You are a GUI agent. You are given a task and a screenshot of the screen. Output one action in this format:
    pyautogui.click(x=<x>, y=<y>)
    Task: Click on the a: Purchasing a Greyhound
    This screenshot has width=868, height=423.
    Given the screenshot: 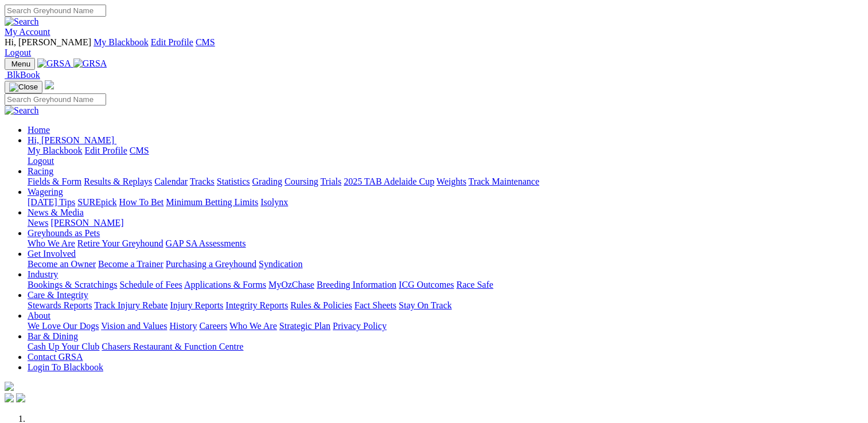 What is the action you would take?
    pyautogui.click(x=211, y=264)
    